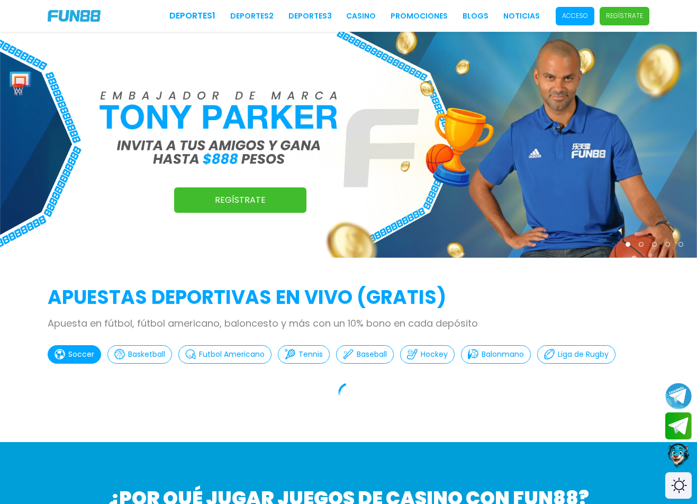 The width and height of the screenshot is (697, 504). I want to click on button: Contact customer service, so click(679, 456).